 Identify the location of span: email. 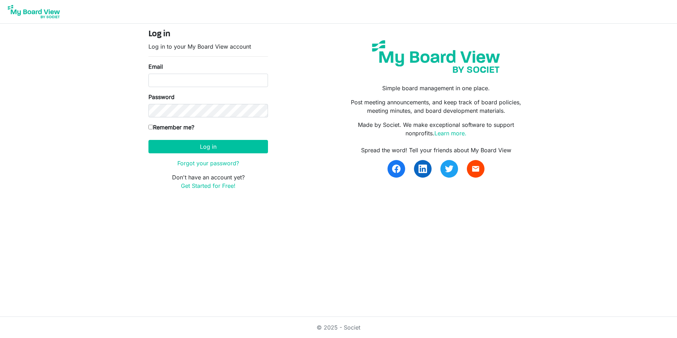
(476, 169).